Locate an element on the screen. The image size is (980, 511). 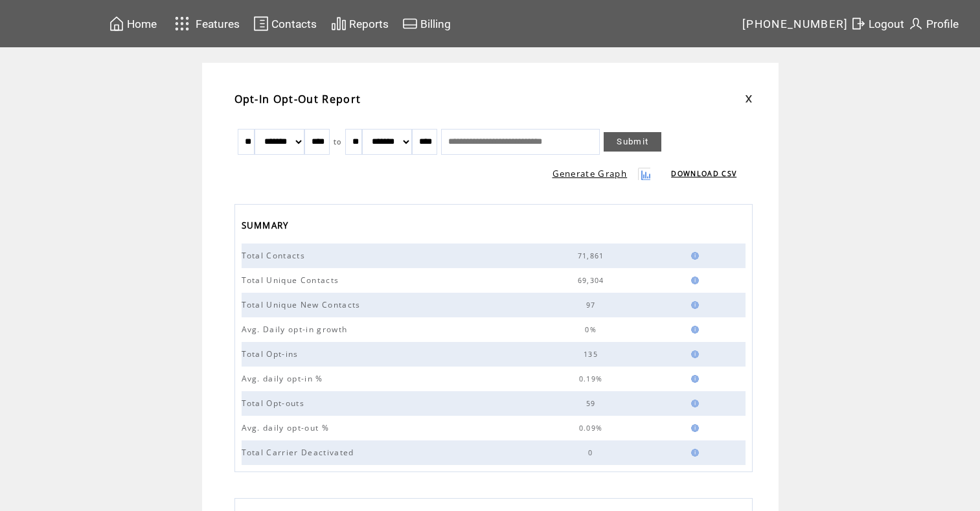
span: Billing is located at coordinates (435, 24).